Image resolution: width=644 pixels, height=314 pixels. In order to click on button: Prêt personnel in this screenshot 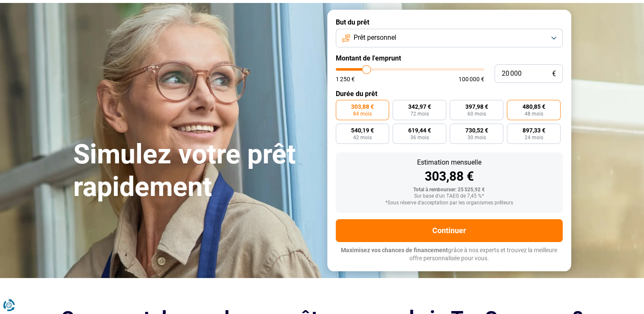, I will do `click(449, 38)`.